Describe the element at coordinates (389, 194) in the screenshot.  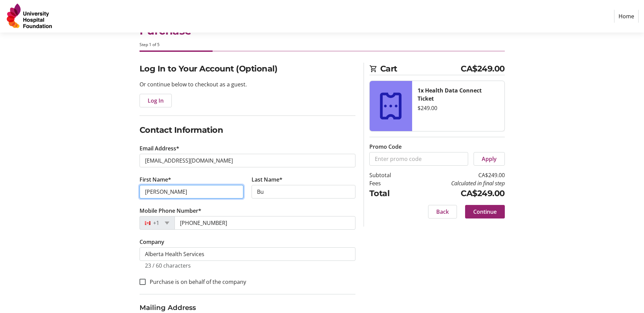
I see `td: Total` at that location.